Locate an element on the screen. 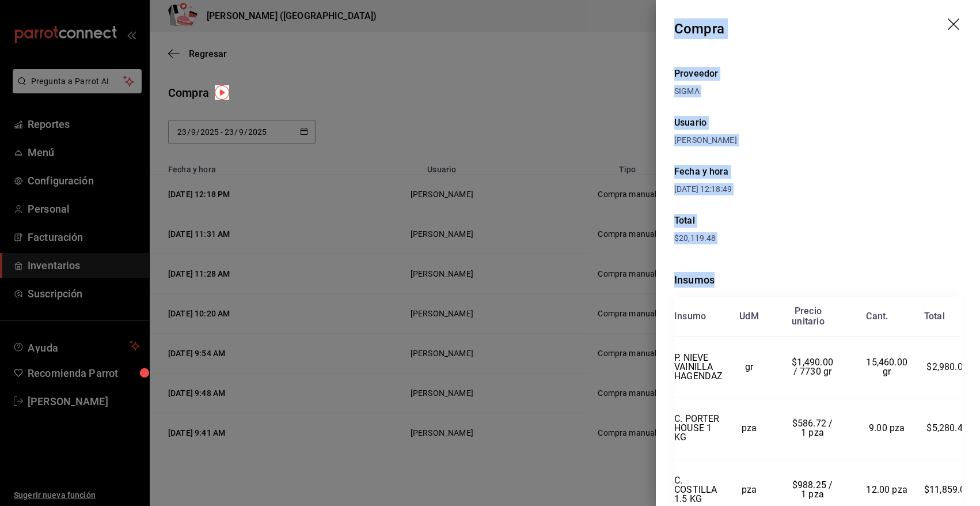  div: Fecha y hora is located at coordinates (746, 172).